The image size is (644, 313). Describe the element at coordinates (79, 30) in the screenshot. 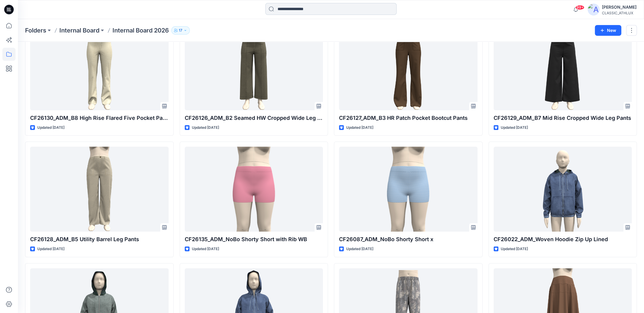

I see `p: Internal Board` at that location.